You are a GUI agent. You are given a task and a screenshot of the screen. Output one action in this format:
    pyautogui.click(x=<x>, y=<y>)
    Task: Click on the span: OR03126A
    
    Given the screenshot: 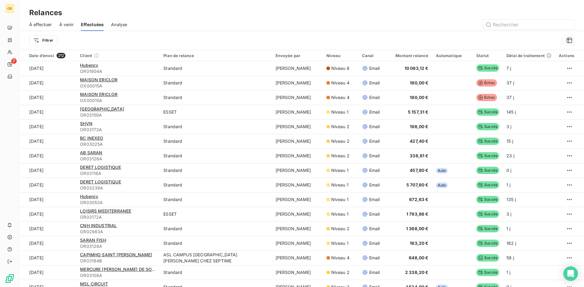 What is the action you would take?
    pyautogui.click(x=118, y=159)
    